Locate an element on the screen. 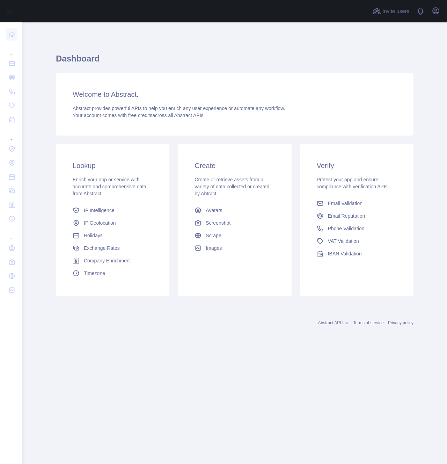  span: Exchange Rates is located at coordinates (102, 248).